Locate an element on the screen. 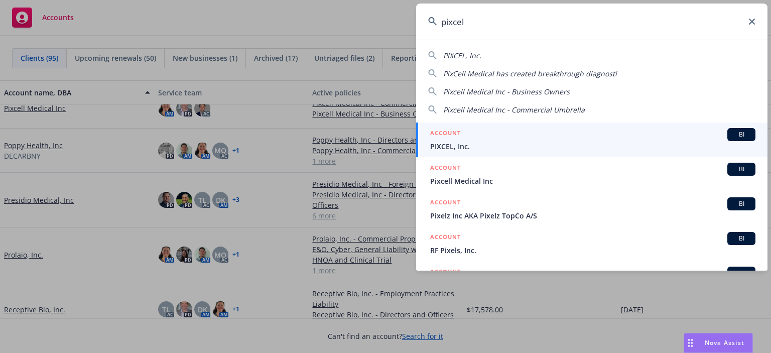 The image size is (771, 353). a: ACCOUNTBIPixelz Inc AKA Pixelz TopCo A/S is located at coordinates (592, 209).